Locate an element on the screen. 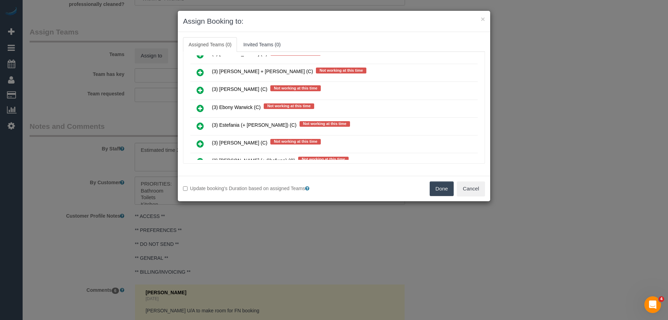 The image size is (668, 320). input: Update booking's Duration based on assigned Teams is located at coordinates (185, 188).